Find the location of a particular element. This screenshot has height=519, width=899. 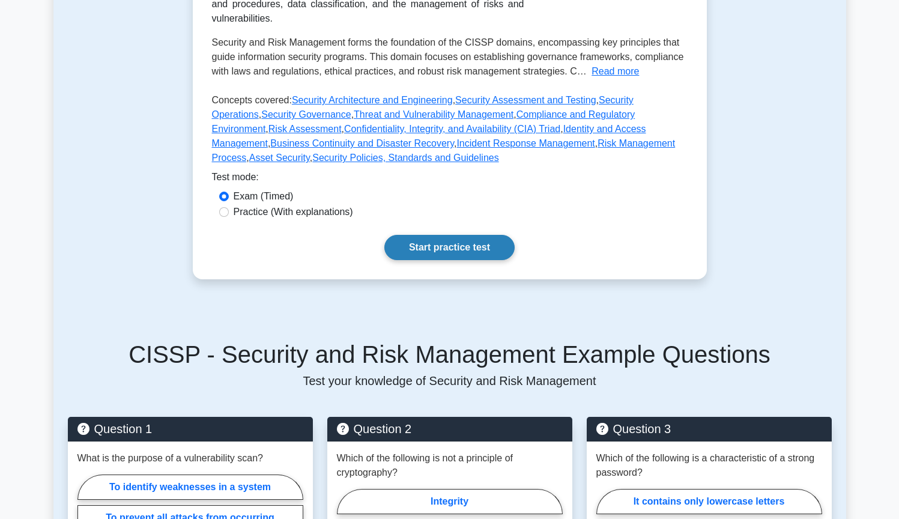

p: Which of the following is not a principle of cryptography? is located at coordinates (450, 465).